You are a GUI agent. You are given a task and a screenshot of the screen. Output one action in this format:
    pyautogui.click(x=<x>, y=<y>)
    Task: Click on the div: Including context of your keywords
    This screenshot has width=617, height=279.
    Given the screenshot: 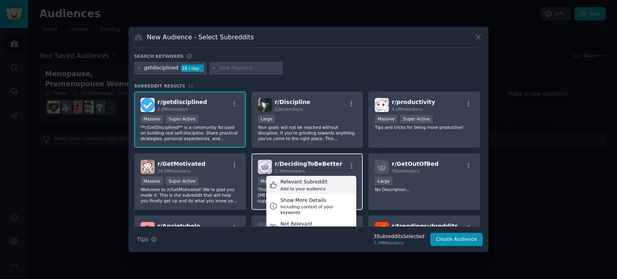 What is the action you would take?
    pyautogui.click(x=317, y=210)
    